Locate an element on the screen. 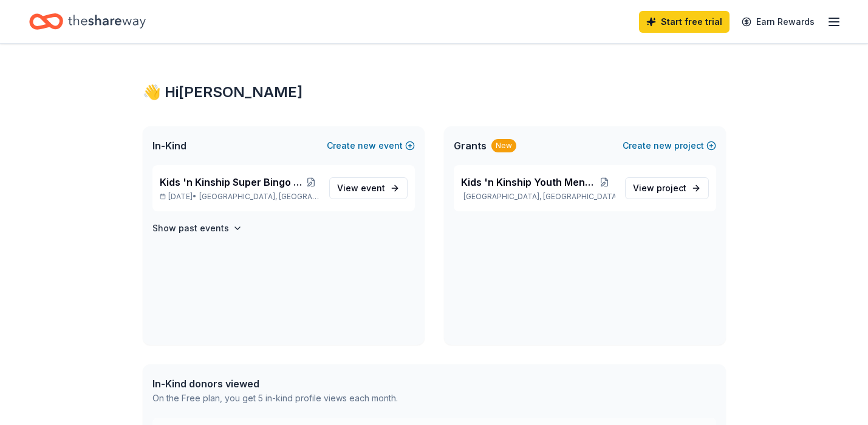 The image size is (868, 425). div: In-Kind donors viewed is located at coordinates (275, 383).